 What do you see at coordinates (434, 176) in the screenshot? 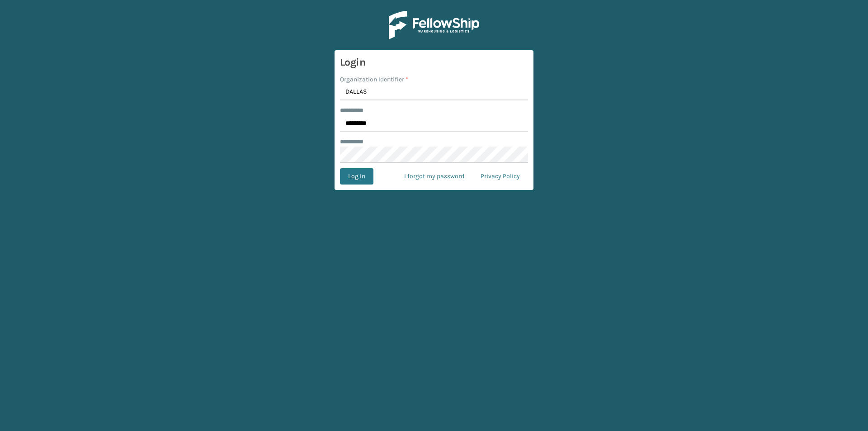
I see `a: I forgot my password` at bounding box center [434, 176].